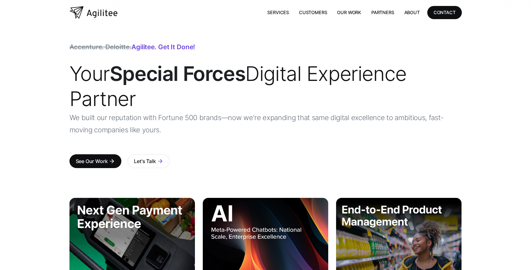 Image resolution: width=531 pixels, height=270 pixels. I want to click on a: home, so click(93, 13).